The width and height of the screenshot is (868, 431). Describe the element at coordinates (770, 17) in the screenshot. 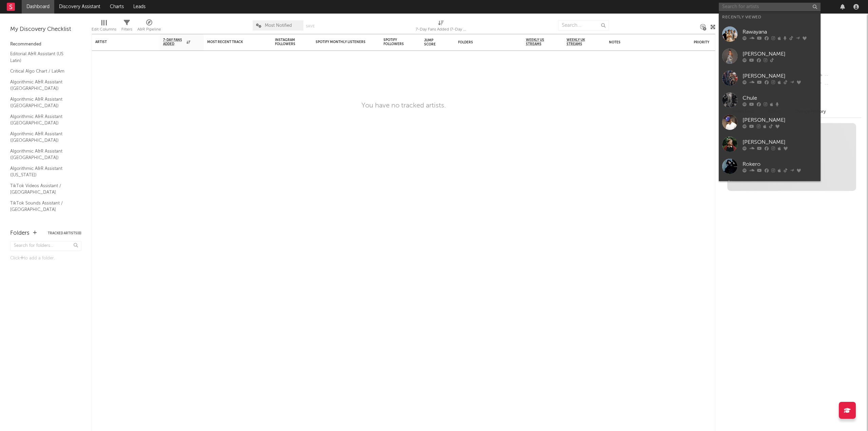

I see `div: Recently Viewed` at that location.